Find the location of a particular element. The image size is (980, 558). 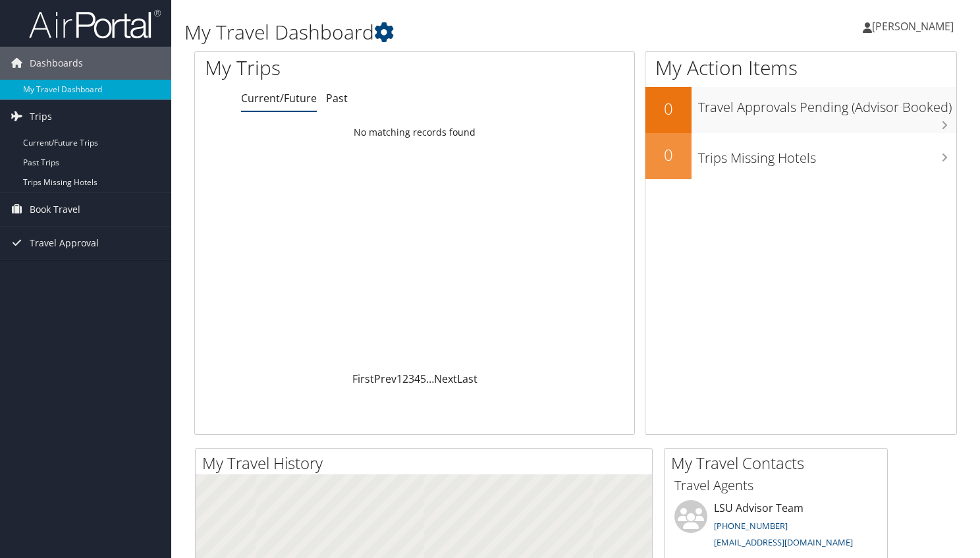

a: First is located at coordinates (363, 379).